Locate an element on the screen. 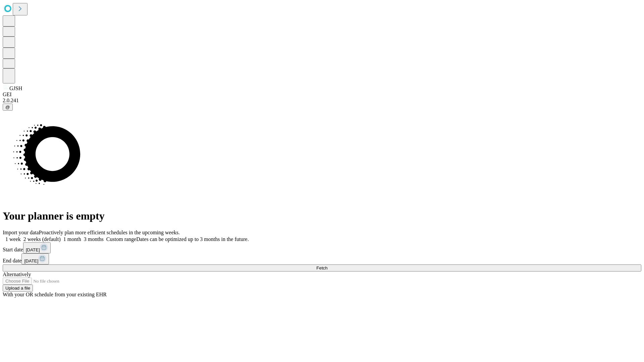 Image resolution: width=644 pixels, height=362 pixels. span: Custom range is located at coordinates (121, 239).